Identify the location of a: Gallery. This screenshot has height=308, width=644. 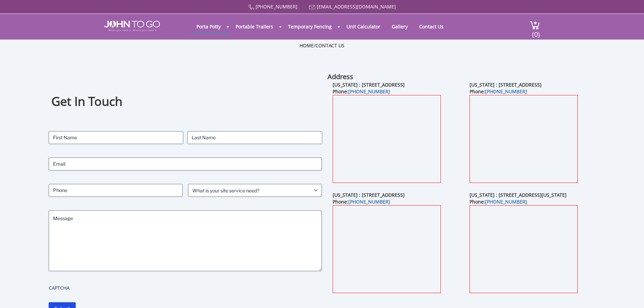
(400, 26).